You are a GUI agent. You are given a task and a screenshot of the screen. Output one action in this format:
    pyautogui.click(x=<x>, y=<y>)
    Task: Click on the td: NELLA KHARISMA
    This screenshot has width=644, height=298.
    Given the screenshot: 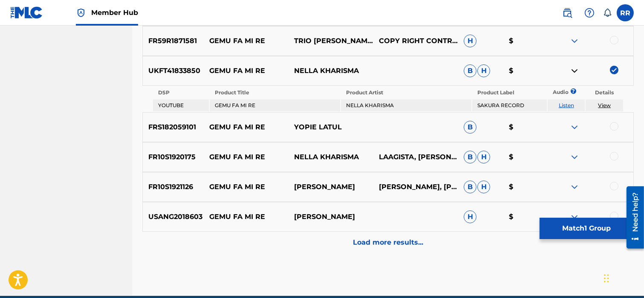 What is the action you would take?
    pyautogui.click(x=406, y=106)
    